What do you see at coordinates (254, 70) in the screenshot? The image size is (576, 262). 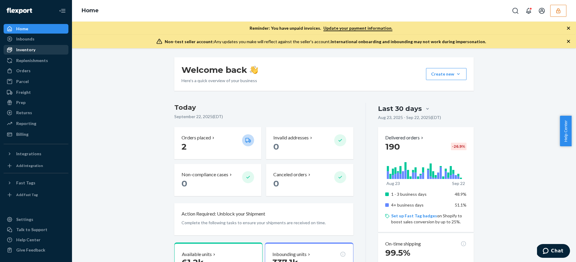 I see `img: hand-wave emoji` at bounding box center [254, 70].